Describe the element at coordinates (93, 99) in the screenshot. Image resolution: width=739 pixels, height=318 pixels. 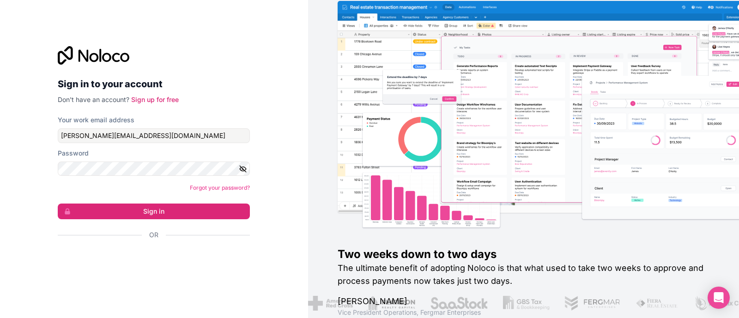
I see `span: Don't have an account?` at that location.